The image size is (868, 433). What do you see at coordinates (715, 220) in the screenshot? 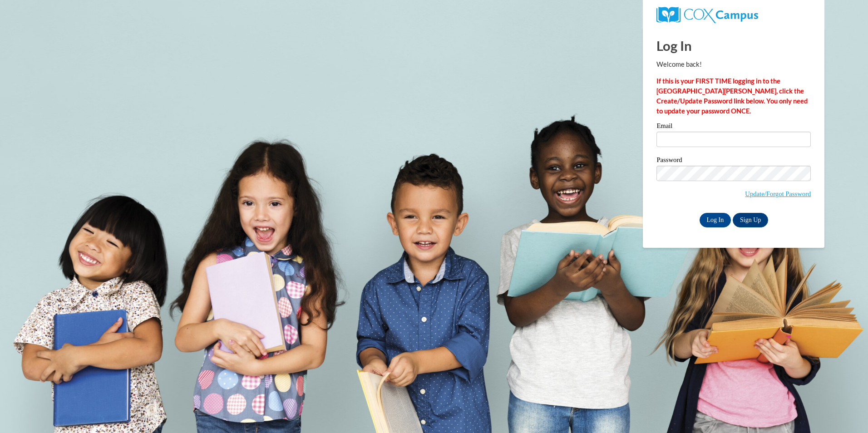
I see `input: Log In` at bounding box center [715, 220].